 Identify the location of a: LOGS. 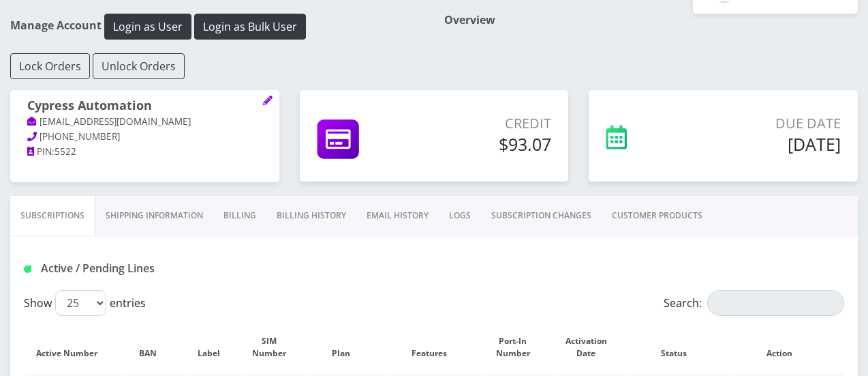
(460, 215).